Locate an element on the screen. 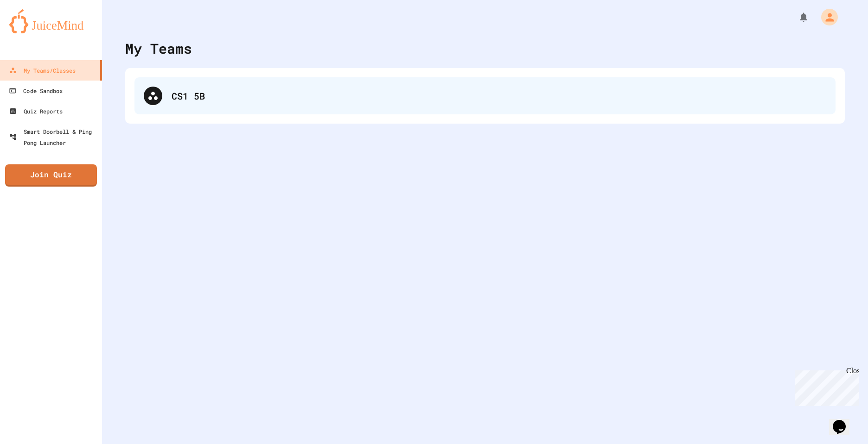 This screenshot has height=444, width=868. div: My Teams is located at coordinates (158, 48).